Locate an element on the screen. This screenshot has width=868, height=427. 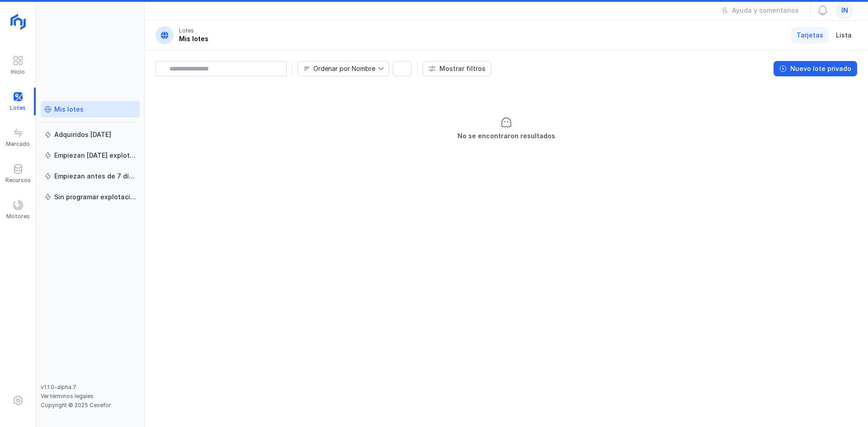
div: Lotes is located at coordinates (186, 30).